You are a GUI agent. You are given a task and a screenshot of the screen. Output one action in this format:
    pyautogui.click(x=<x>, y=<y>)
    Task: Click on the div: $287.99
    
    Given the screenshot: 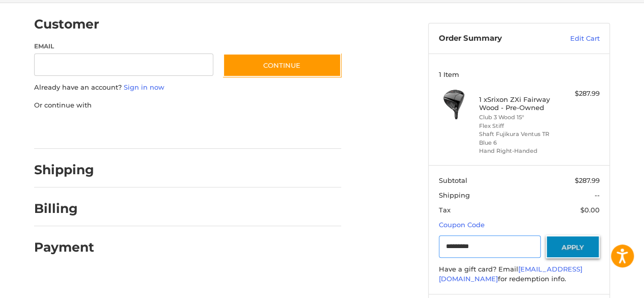 What is the action you would take?
    pyautogui.click(x=579, y=94)
    